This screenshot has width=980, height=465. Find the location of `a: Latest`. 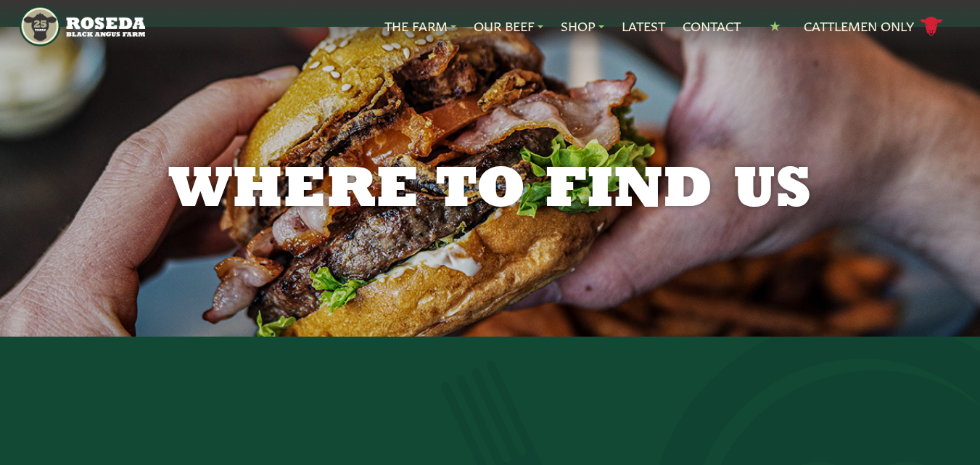

a: Latest is located at coordinates (644, 26).